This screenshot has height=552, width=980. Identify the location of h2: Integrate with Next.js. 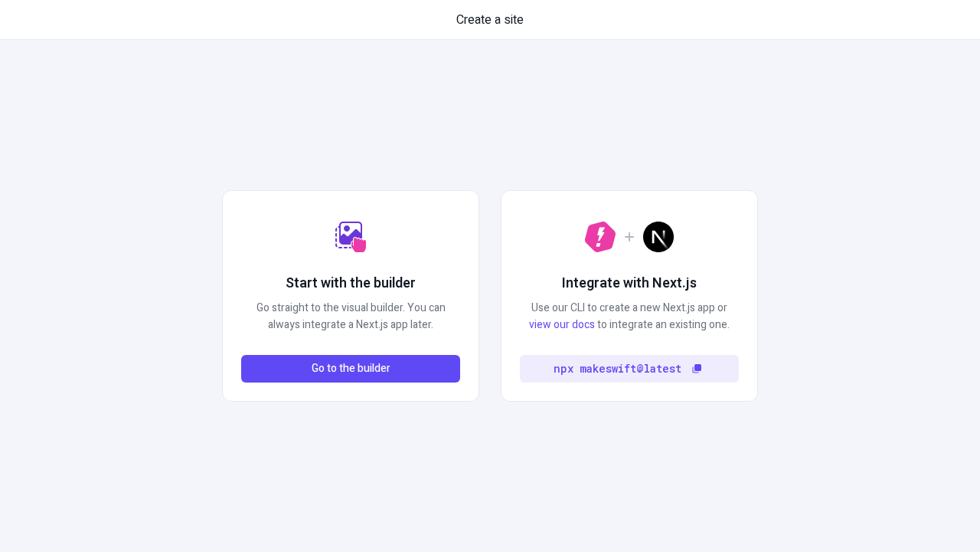
(629, 284).